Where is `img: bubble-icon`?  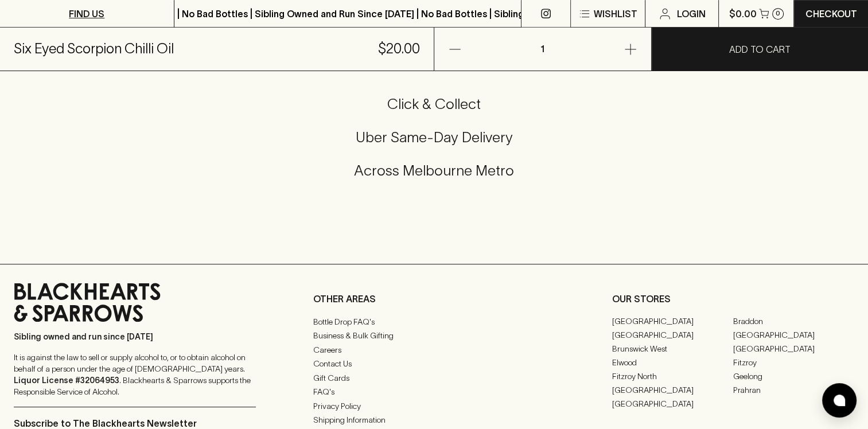 img: bubble-icon is located at coordinates (840, 400).